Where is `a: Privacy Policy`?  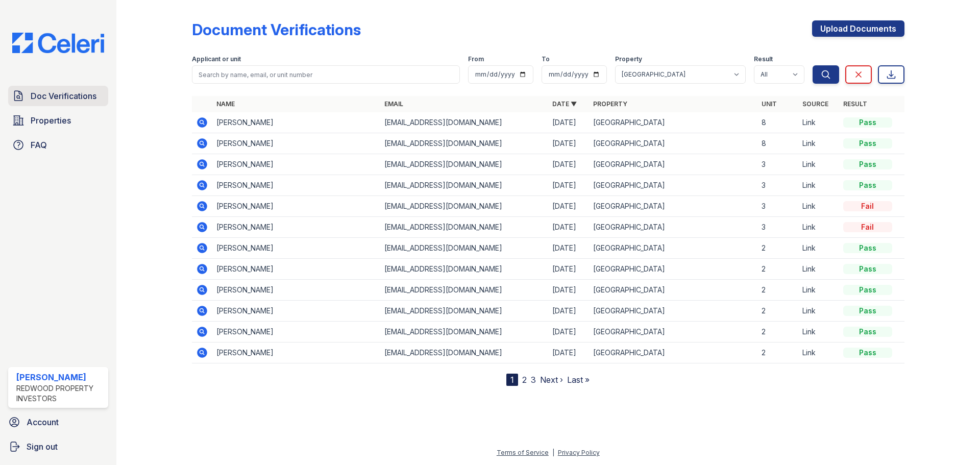
a: Privacy Policy is located at coordinates (579, 452).